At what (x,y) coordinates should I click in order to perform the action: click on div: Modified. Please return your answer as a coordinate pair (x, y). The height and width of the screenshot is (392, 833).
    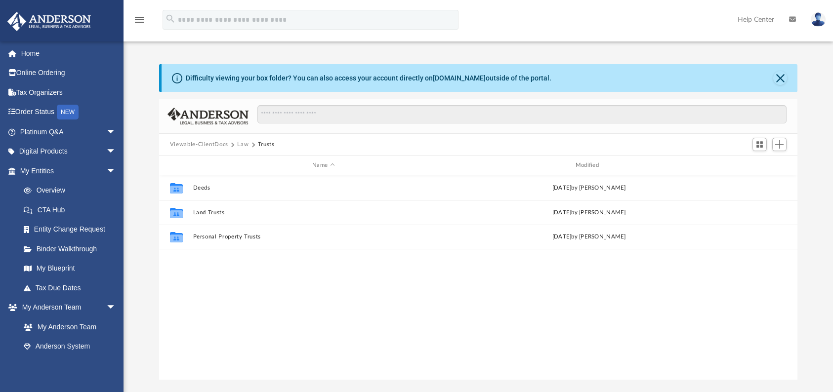
    Looking at the image, I should click on (588, 166).